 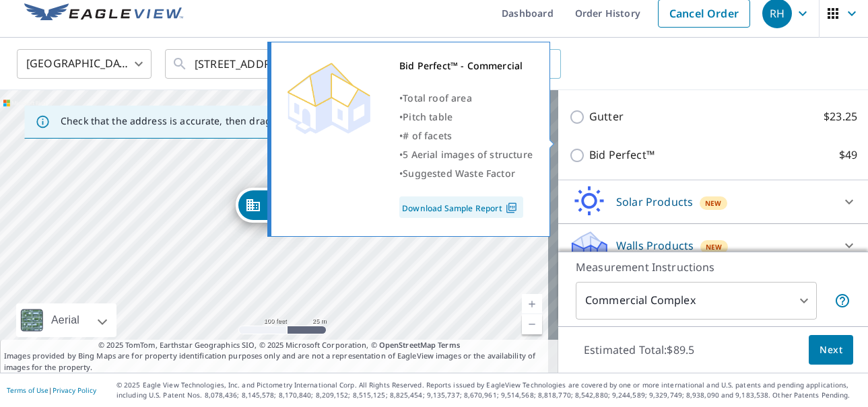 What do you see at coordinates (639, 350) in the screenshot?
I see `p: Estimated Total: $89.5` at bounding box center [639, 350].